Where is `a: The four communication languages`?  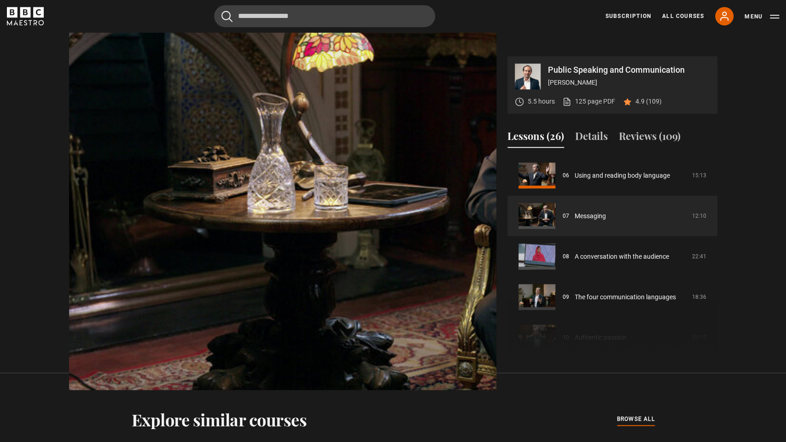
a: The four communication languages is located at coordinates (626, 297).